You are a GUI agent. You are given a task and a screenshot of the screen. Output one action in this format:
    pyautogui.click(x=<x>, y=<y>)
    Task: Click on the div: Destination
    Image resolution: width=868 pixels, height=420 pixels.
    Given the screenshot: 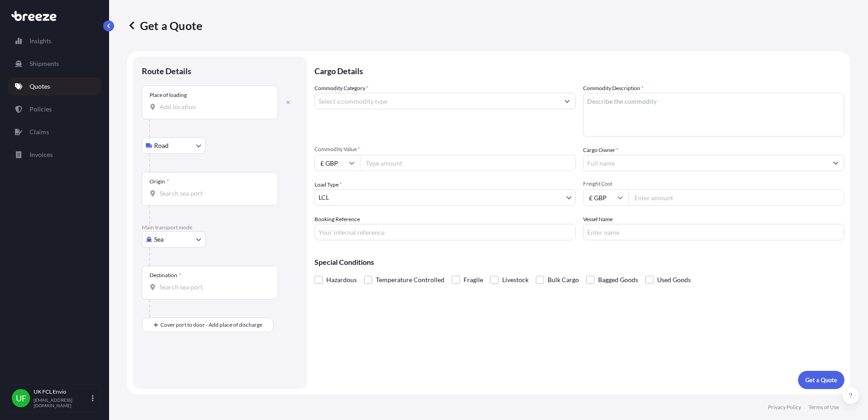 What is the action you would take?
    pyautogui.click(x=166, y=275)
    